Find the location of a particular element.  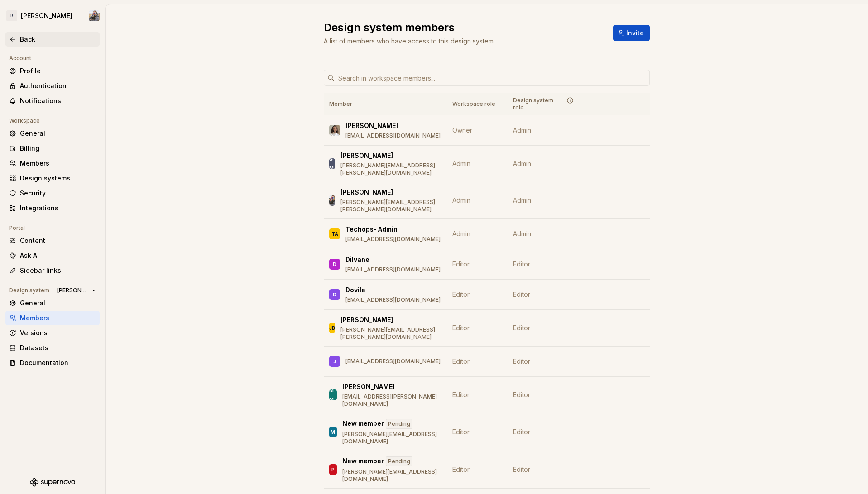

p: Dovile is located at coordinates (355, 290).